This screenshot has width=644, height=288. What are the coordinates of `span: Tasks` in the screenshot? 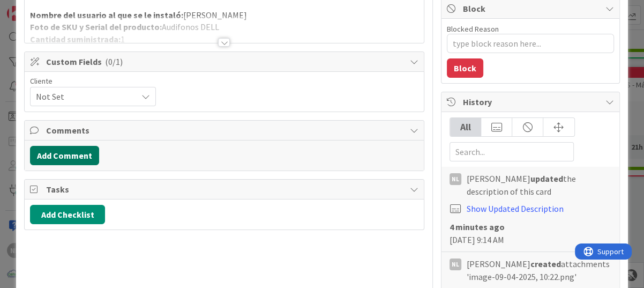 It's located at (225, 189).